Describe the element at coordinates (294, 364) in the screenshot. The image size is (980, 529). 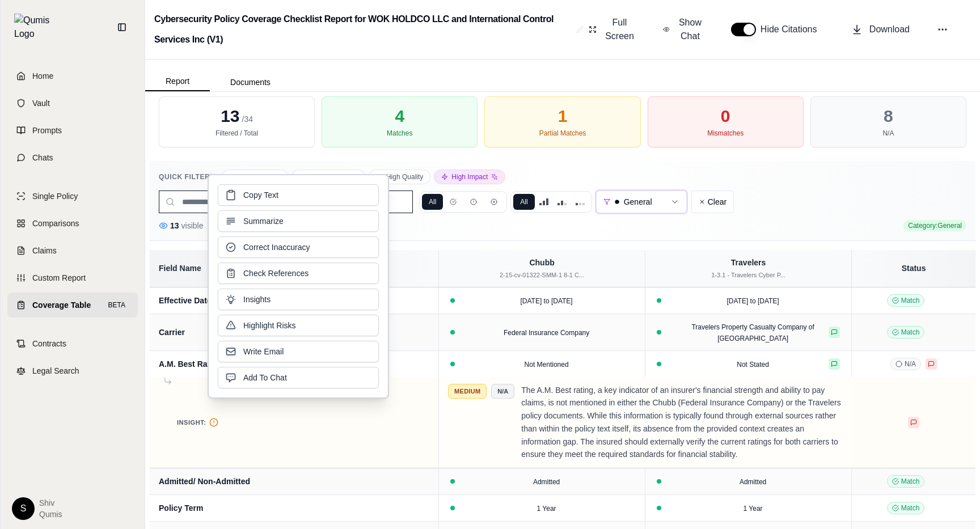
I see `div: A.M. Best Rating` at that location.